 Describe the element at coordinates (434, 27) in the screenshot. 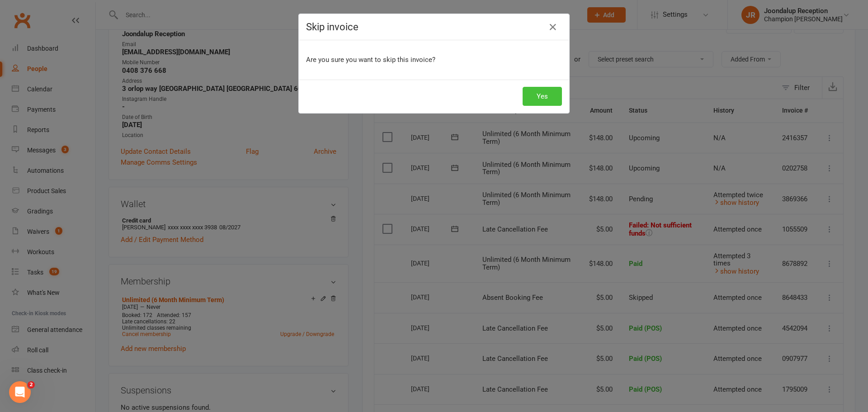

I see `h4: Skip invoice` at that location.